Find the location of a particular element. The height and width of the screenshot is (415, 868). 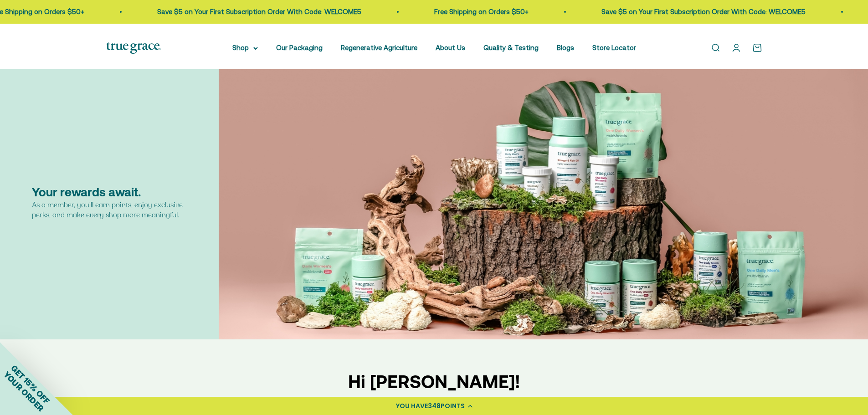

a: Quality & Testing is located at coordinates (511, 47).